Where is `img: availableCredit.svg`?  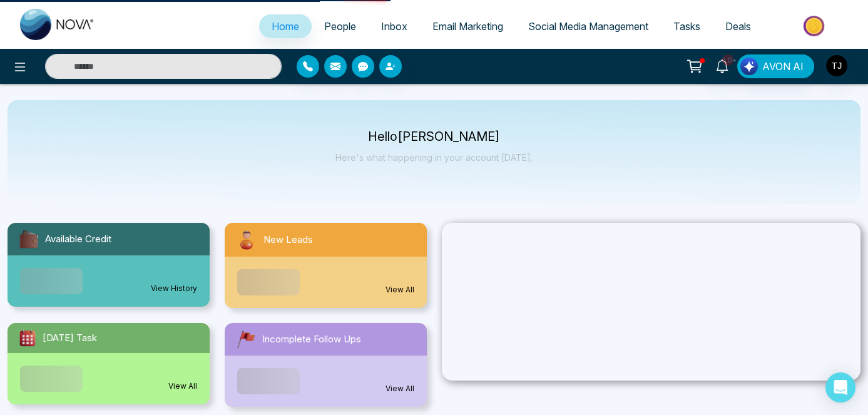
img: availableCredit.svg is located at coordinates (29, 239).